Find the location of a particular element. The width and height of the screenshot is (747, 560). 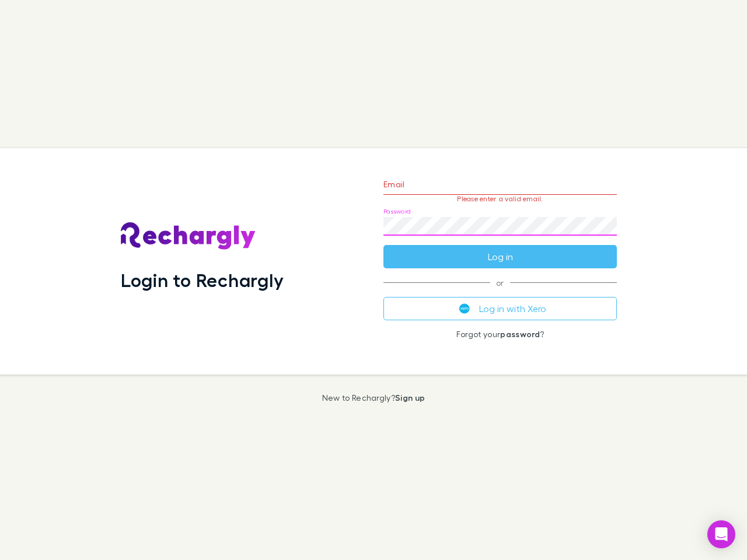

button: Log in with Xero is located at coordinates (500, 309).